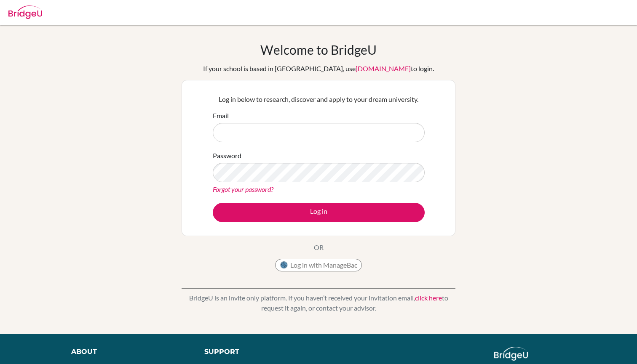  Describe the element at coordinates (318, 213) in the screenshot. I see `button: Log in` at that location.